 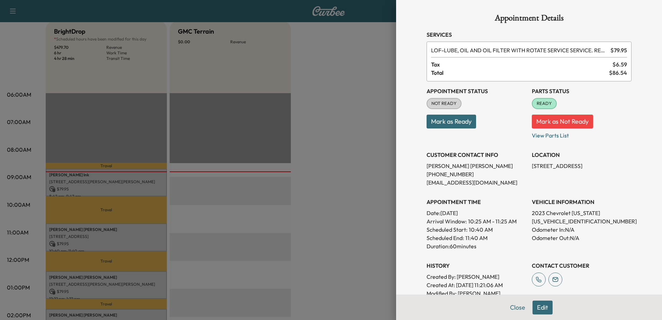 What do you see at coordinates (476, 155) in the screenshot?
I see `h3: CUSTOMER CONTACT INFO` at bounding box center [476, 155].